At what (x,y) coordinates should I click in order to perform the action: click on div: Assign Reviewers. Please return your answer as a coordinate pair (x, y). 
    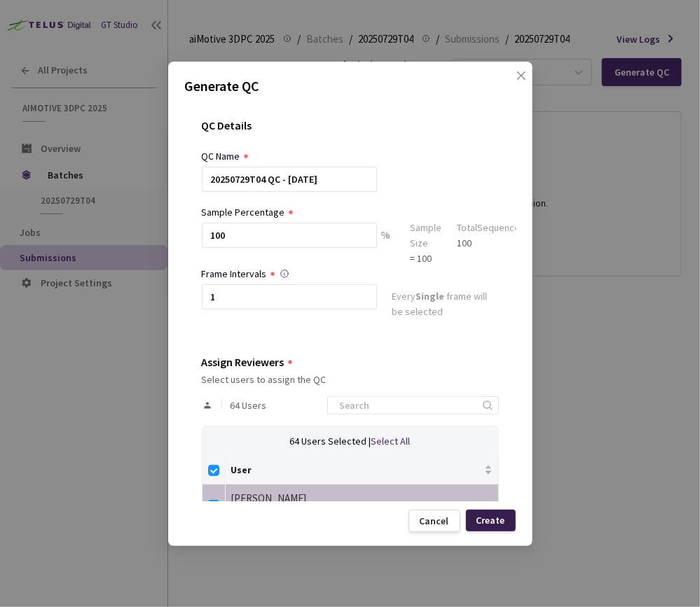
    Looking at the image, I should click on (243, 362).